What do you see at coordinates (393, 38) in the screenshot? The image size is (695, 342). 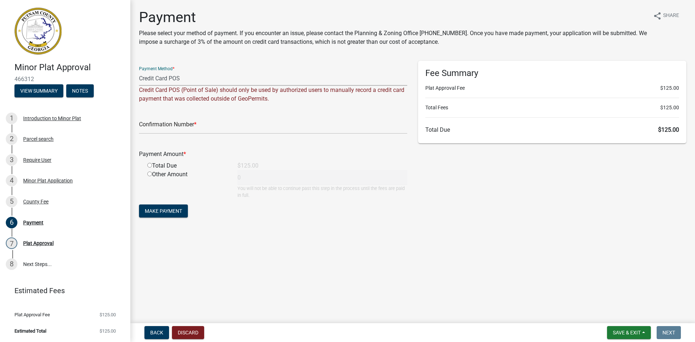 I see `p: Please select your method of payment. If you encounter an issue, please contact the Planning & Zo...` at bounding box center [393, 38].